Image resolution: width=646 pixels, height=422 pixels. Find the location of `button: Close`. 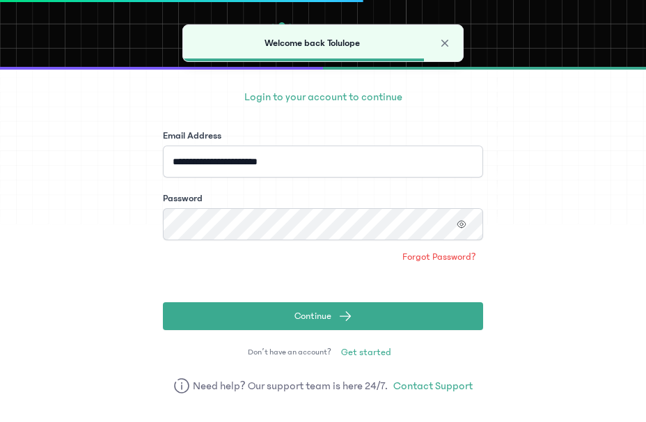

button: Close is located at coordinates (445, 43).